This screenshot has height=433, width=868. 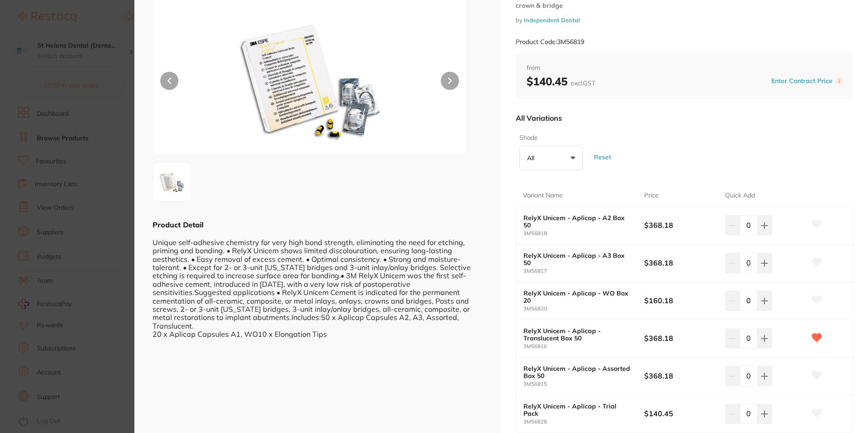 What do you see at coordinates (681, 301) in the screenshot?
I see `b: $160.18` at bounding box center [681, 301].